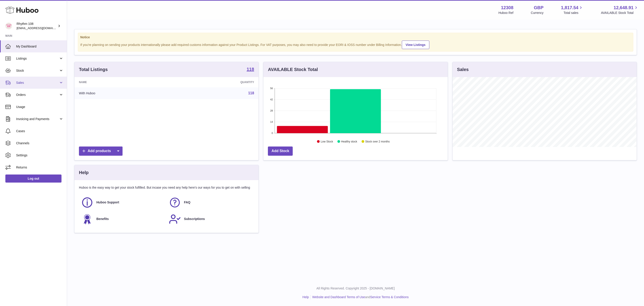 This screenshot has width=644, height=306. I want to click on td: With Huboo, so click(123, 93).